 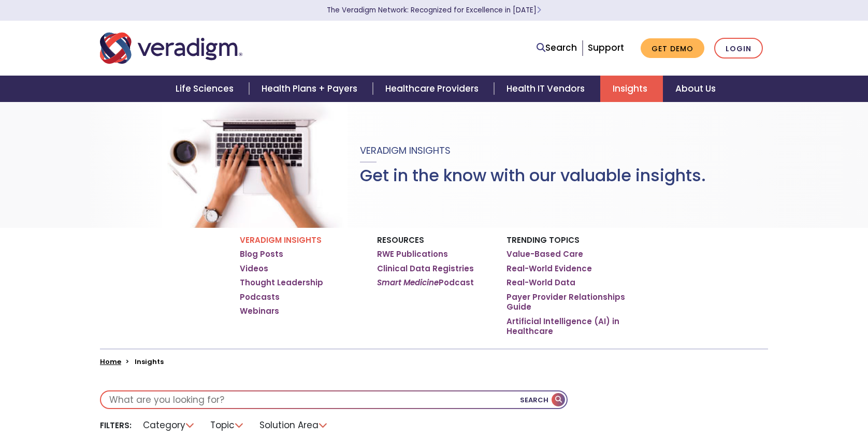 What do you see at coordinates (425, 283) in the screenshot?
I see `a: Smart MedicinePodcast` at bounding box center [425, 283].